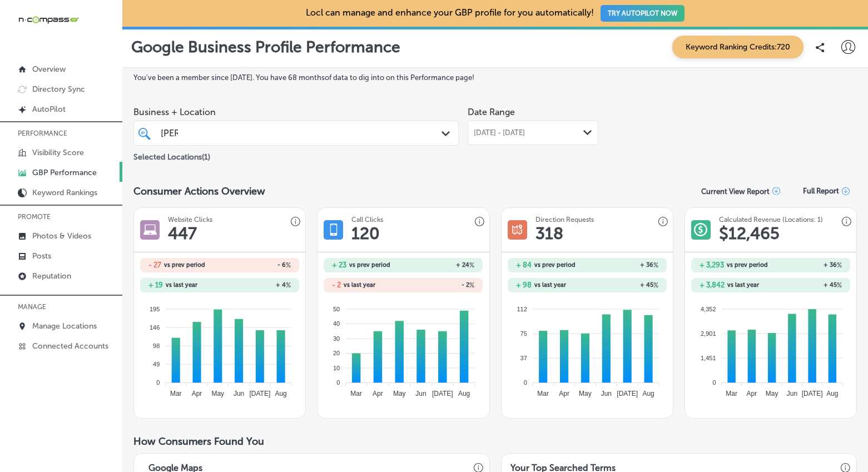 The image size is (868, 472). Describe the element at coordinates (711, 285) in the screenshot. I see `h2: + 3,842` at that location.